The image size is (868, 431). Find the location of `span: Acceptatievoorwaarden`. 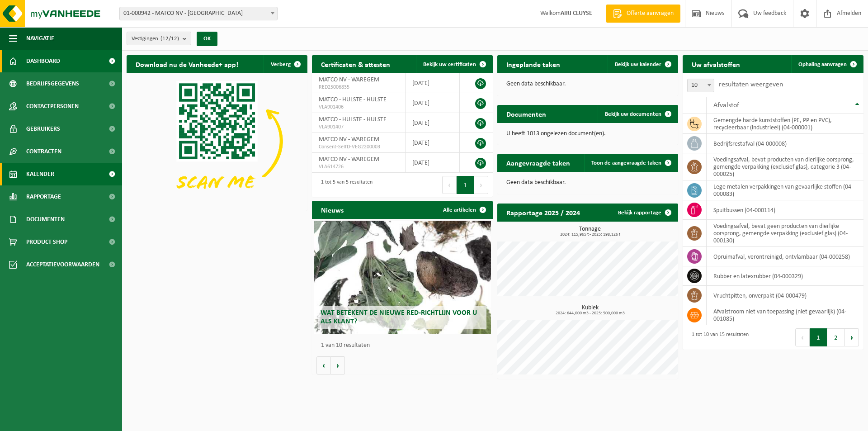

span: Acceptatievoorwaarden is located at coordinates (63, 265).